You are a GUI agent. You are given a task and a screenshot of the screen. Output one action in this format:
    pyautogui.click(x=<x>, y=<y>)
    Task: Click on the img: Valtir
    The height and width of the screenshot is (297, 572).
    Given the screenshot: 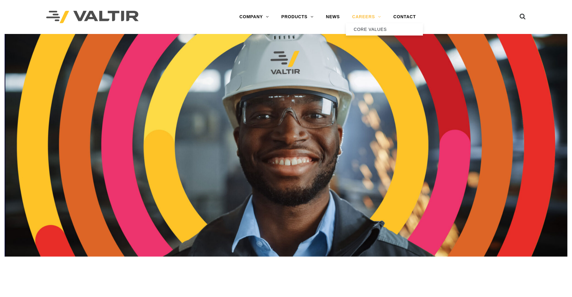 What is the action you would take?
    pyautogui.click(x=92, y=17)
    